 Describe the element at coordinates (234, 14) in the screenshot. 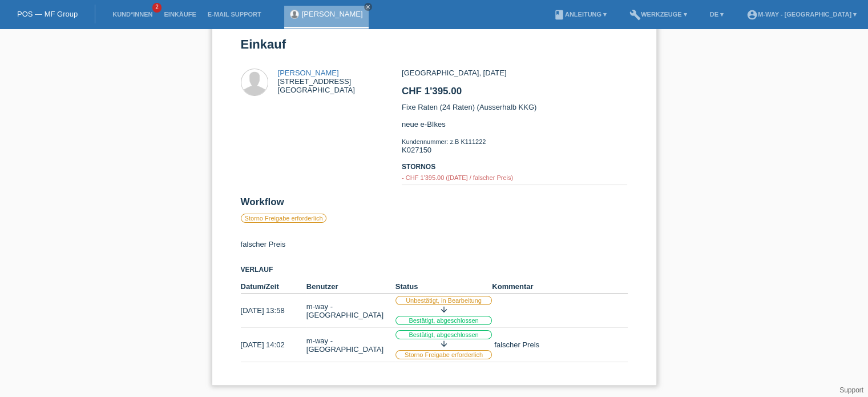

I see `a: E-Mail Support` at that location.